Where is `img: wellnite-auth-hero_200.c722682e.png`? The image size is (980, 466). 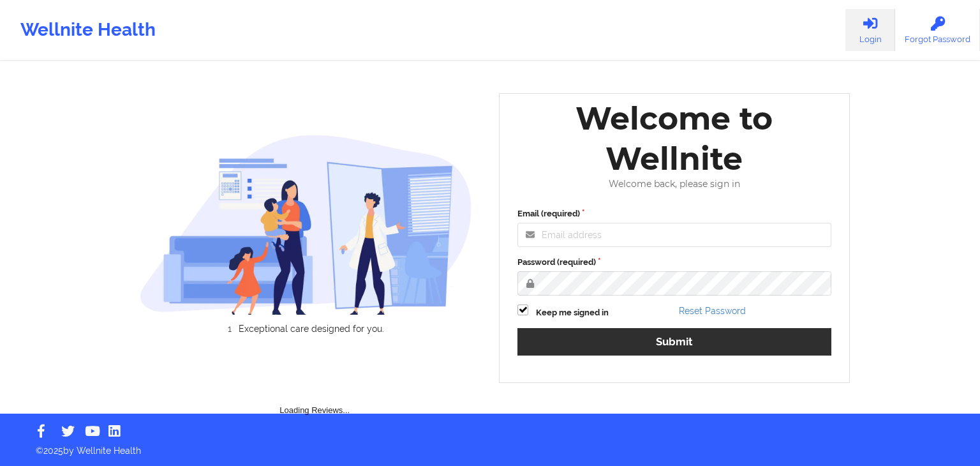
img: wellnite-auth-hero_200.c722682e.png is located at coordinates (307, 224).